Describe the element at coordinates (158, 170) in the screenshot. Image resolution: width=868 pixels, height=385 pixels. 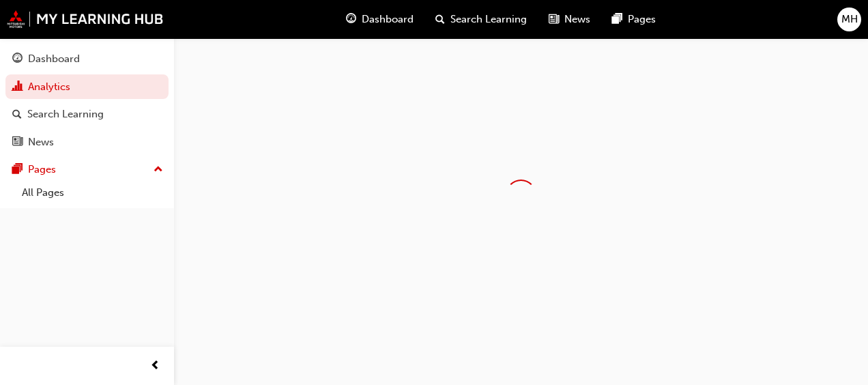
I see `span: up-icon` at that location.